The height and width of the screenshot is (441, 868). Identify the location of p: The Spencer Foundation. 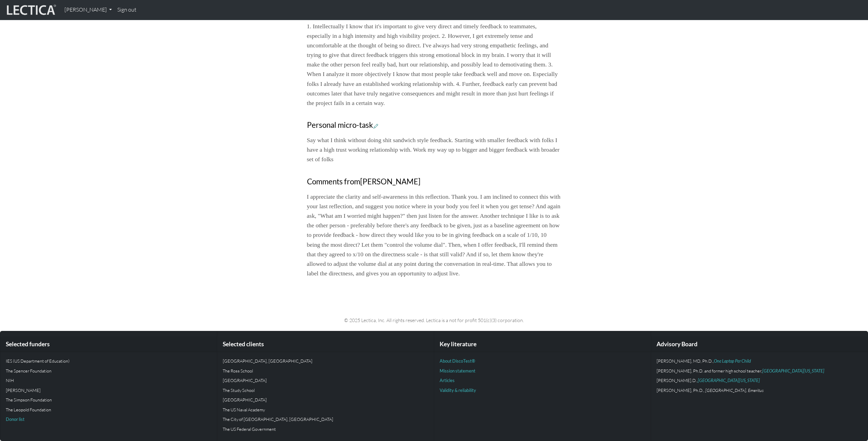
(108, 371).